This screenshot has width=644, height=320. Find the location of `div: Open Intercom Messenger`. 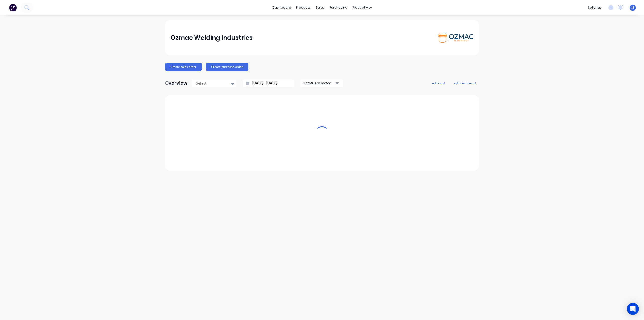

div: Open Intercom Messenger is located at coordinates (633, 309).